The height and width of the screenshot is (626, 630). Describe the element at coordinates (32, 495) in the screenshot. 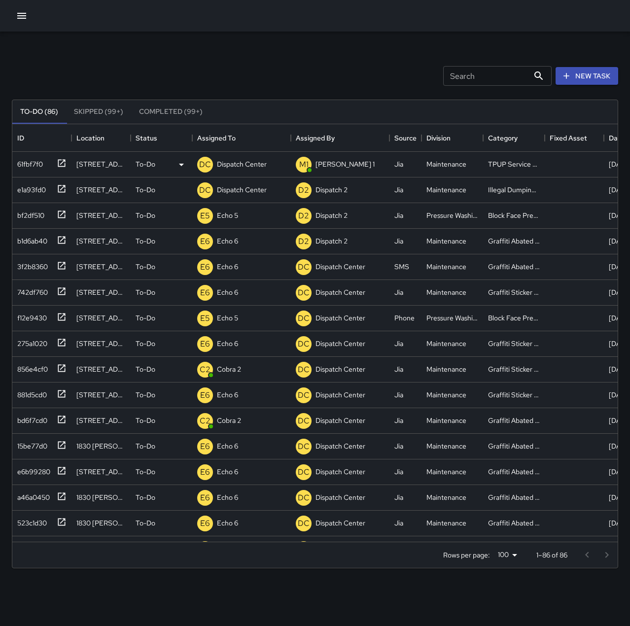

I see `div: a46a0450` at that location.